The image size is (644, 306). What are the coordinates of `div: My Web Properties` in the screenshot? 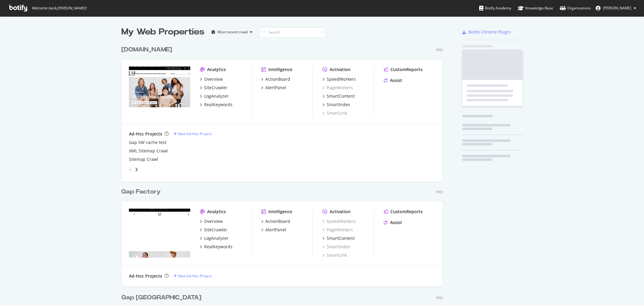 It's located at (162, 32).